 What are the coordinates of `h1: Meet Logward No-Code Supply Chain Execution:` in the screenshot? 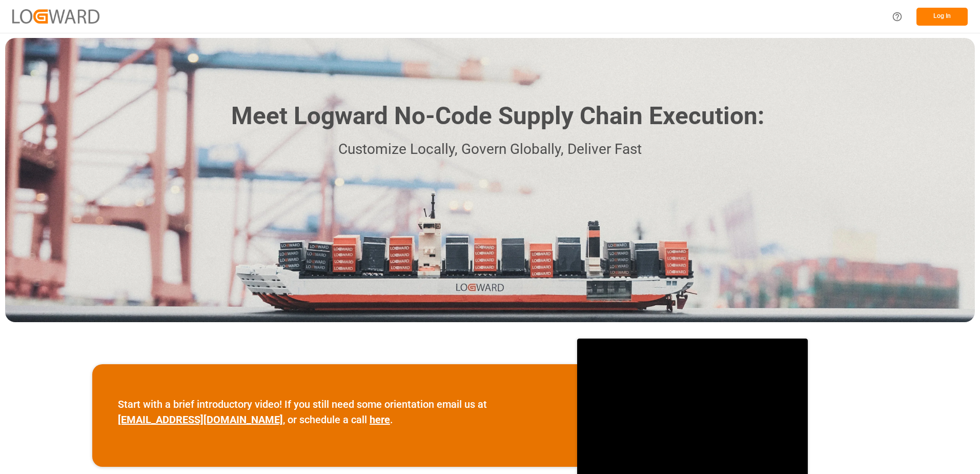 It's located at (497, 116).